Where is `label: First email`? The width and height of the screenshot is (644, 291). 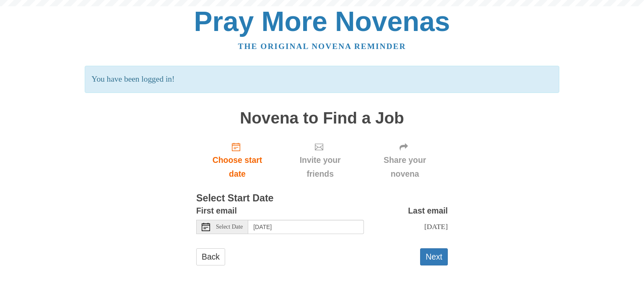 label: First email is located at coordinates (217, 211).